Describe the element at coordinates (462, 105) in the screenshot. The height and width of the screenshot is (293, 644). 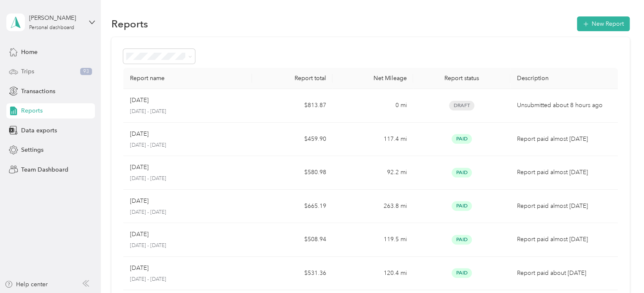
I see `span: Draft` at that location.